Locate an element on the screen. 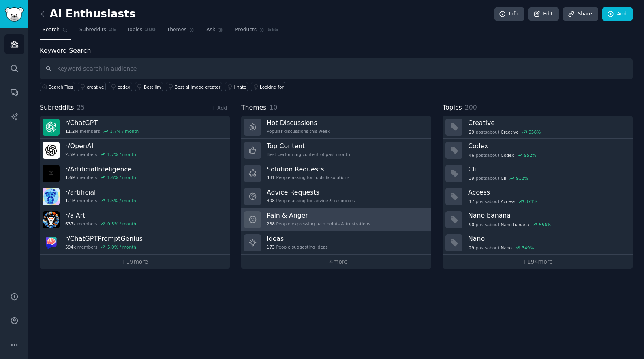 Image resolution: width=644 pixels, height=359 pixels. span: 17 is located at coordinates (471, 201).